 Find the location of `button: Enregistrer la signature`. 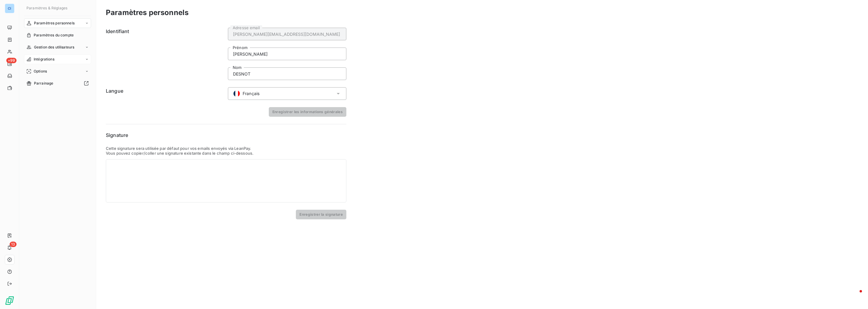

button: Enregistrer la signature is located at coordinates (321, 215).